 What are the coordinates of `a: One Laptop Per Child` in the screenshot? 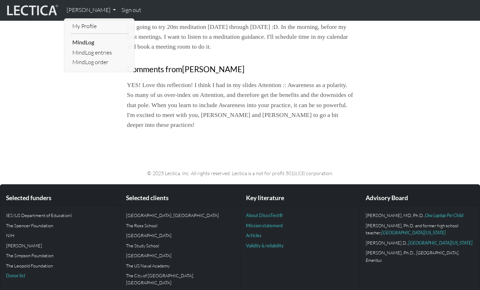 It's located at (444, 216).